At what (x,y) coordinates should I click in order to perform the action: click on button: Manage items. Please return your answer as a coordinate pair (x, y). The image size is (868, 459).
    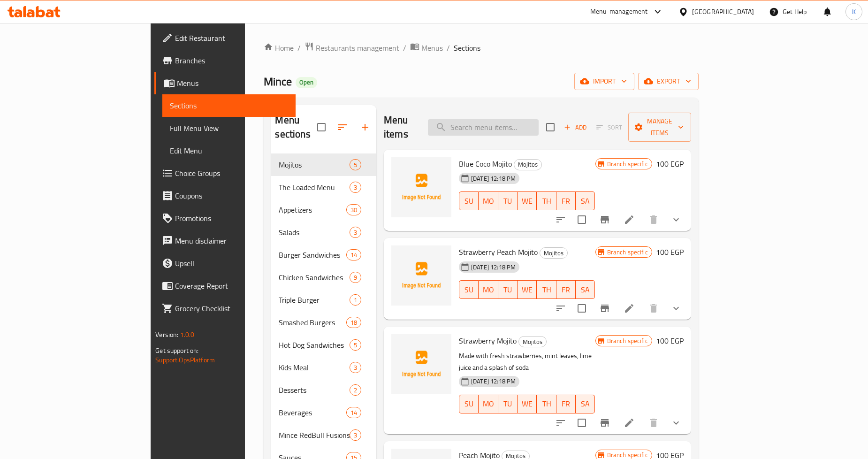
    Looking at the image, I should click on (660, 127).